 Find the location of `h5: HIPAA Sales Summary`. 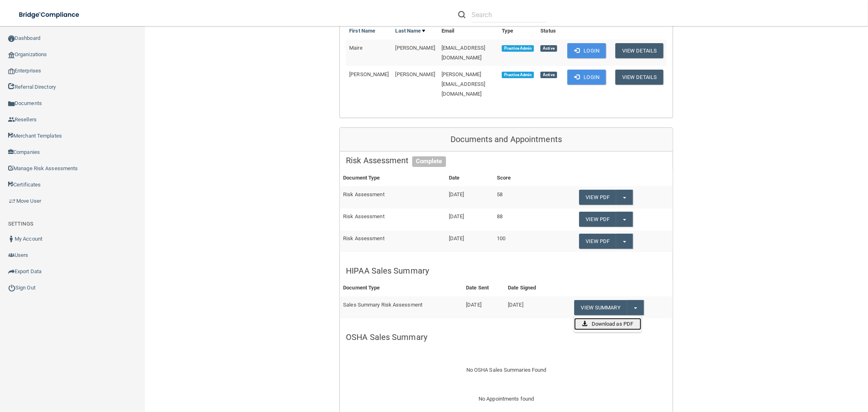

h5: HIPAA Sales Summary is located at coordinates (506, 271).